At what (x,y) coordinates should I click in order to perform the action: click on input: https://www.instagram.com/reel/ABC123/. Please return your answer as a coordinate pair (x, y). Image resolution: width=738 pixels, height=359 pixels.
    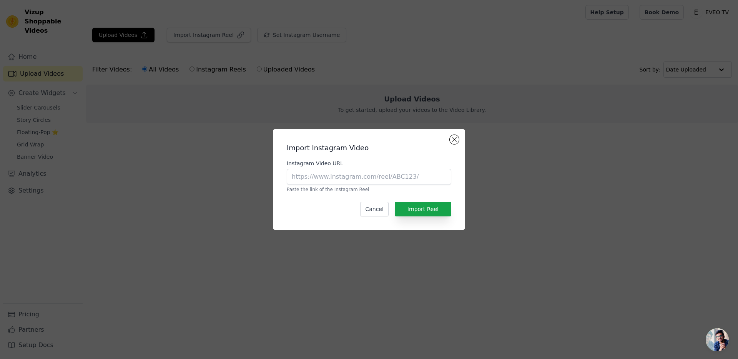
    Looking at the image, I should click on (369, 177).